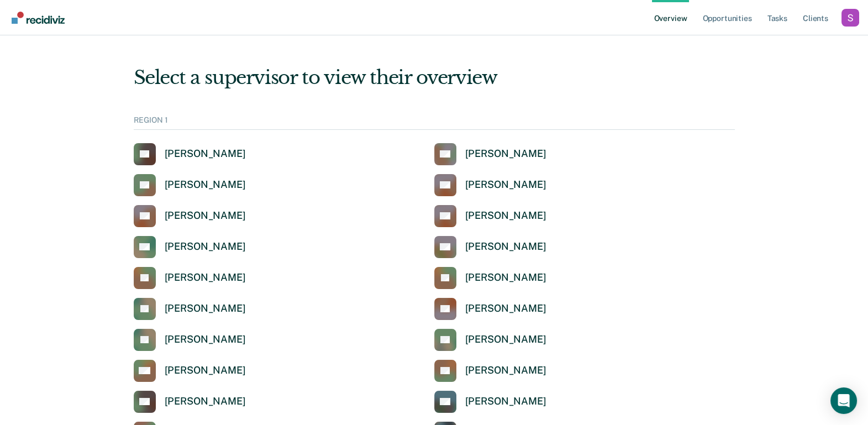  Describe the element at coordinates (38, 18) in the screenshot. I see `img: Recidiviz` at that location.